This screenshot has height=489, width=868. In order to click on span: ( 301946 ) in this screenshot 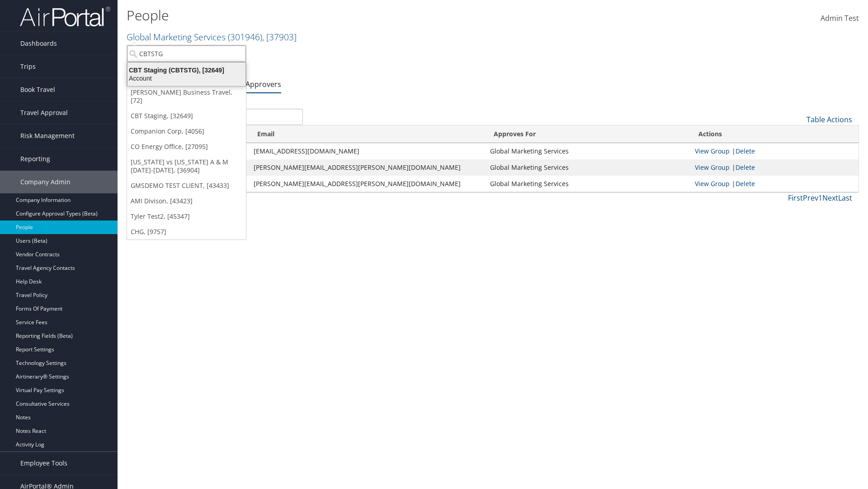, I will do `click(245, 37)`.